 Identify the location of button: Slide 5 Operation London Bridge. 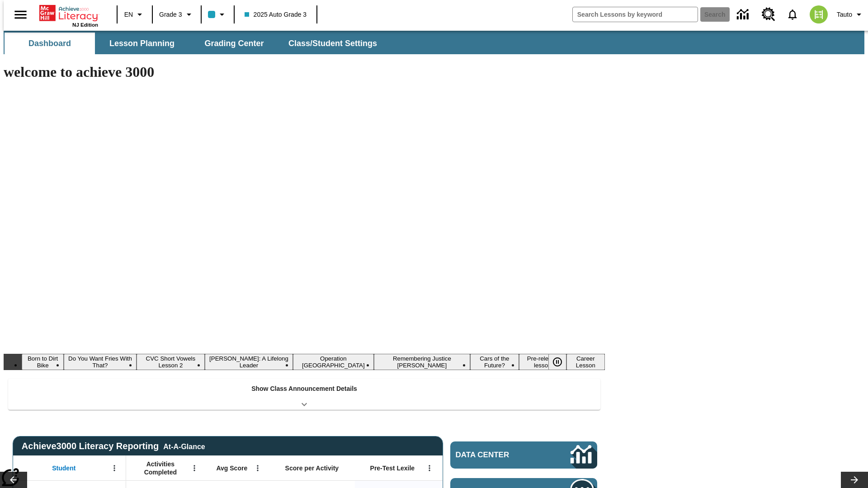
(333, 362).